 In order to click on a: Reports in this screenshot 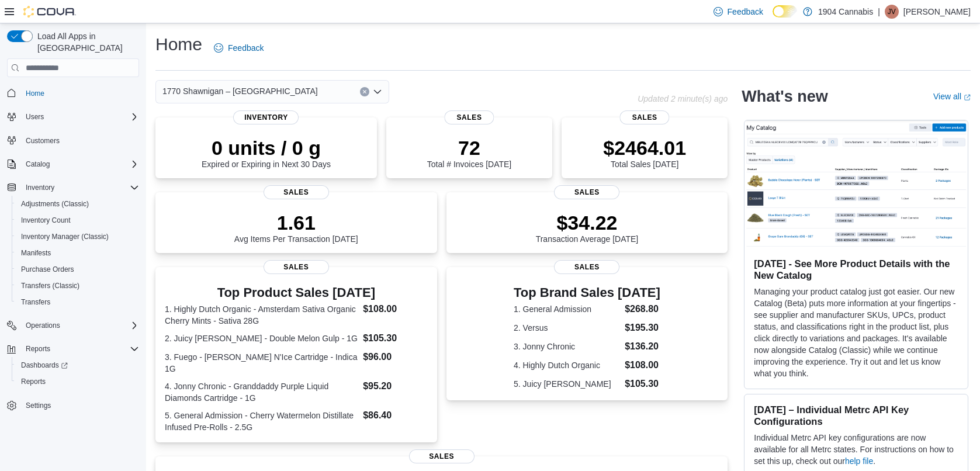, I will do `click(33, 382)`.